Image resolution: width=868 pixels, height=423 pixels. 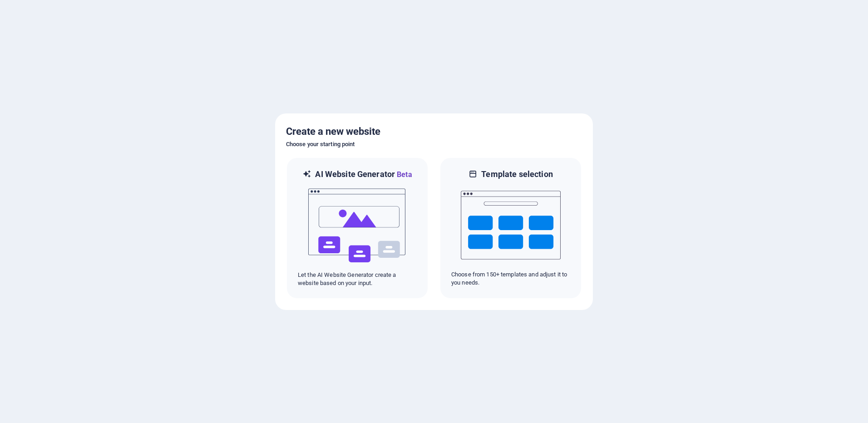 What do you see at coordinates (357, 279) in the screenshot?
I see `p: Let the AI Website Generator create a website based on your input.` at bounding box center [357, 279].